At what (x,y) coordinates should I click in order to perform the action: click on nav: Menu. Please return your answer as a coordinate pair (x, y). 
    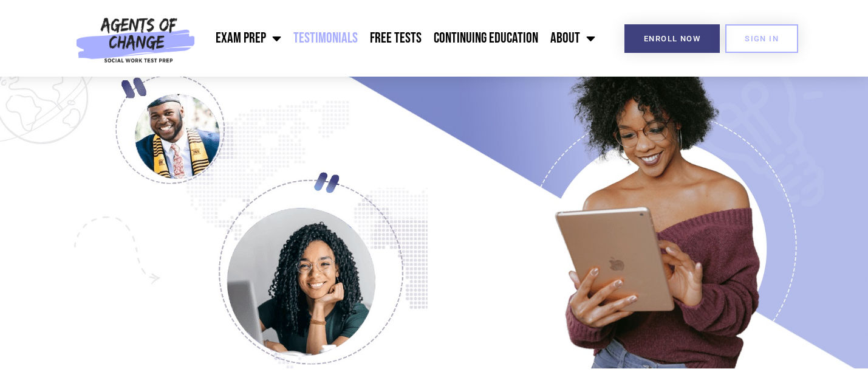
    Looking at the image, I should click on (400, 38).